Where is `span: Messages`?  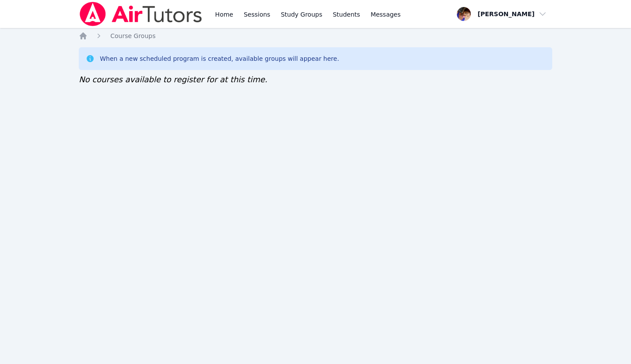
span: Messages is located at coordinates (385, 15).